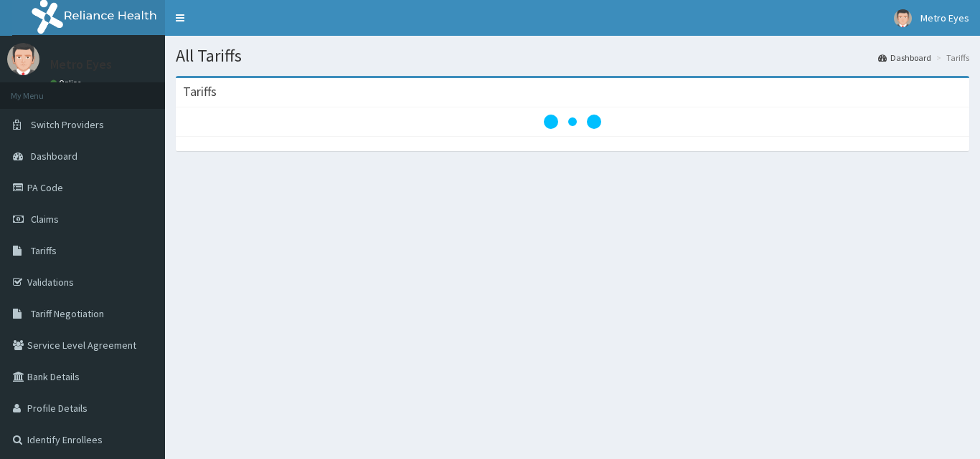 The height and width of the screenshot is (459, 980). Describe the element at coordinates (44, 251) in the screenshot. I see `span: Tariffs` at that location.